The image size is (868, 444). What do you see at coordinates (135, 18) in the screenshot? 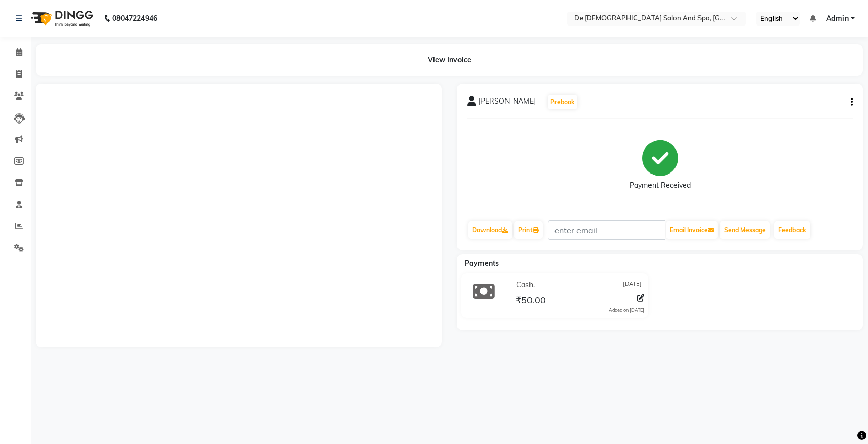
I see `b: 08047224946` at bounding box center [135, 18].